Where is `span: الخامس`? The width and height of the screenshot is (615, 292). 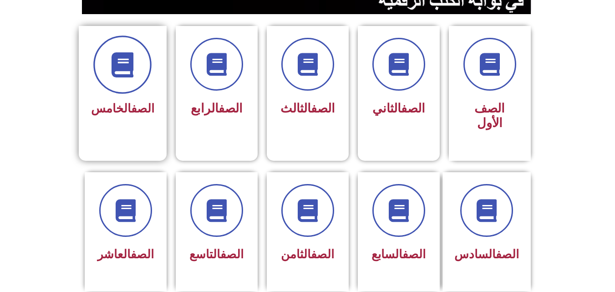 span: الخامس is located at coordinates (122, 108).